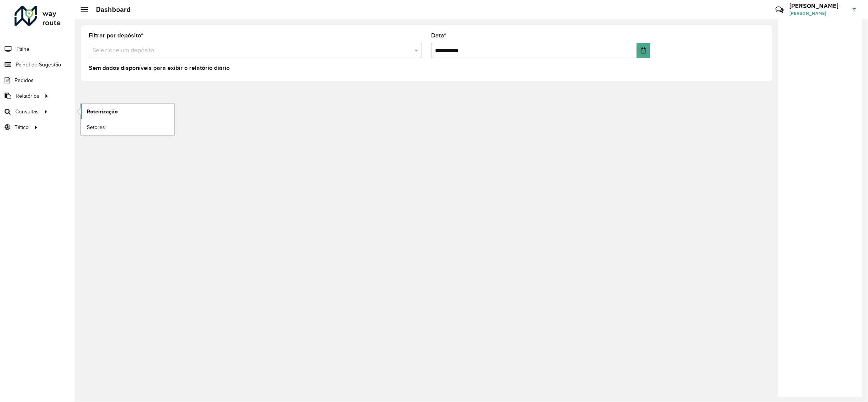 This screenshot has height=402, width=868. What do you see at coordinates (116, 35) in the screenshot?
I see `label: Filtrar por depósito` at bounding box center [116, 35].